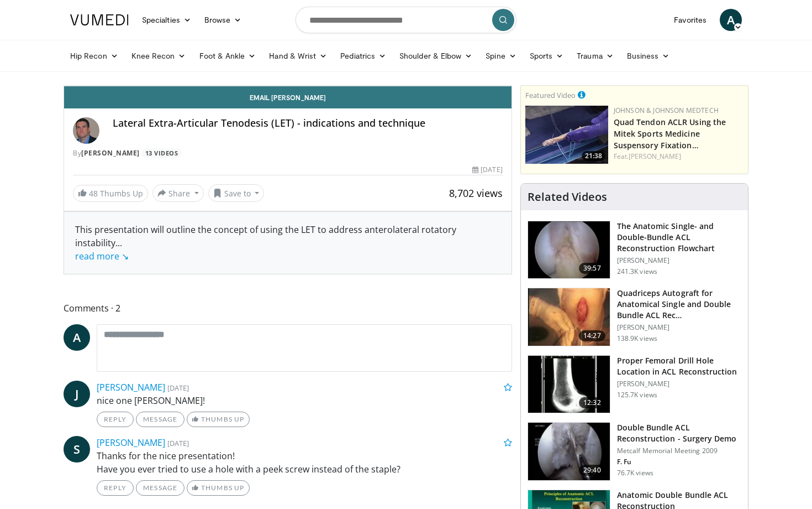  What do you see at coordinates (679, 237) in the screenshot?
I see `h3: The Anatomic Single- and Double-Bundle ACL Reconstruction Flowchart` at bounding box center [679, 237].